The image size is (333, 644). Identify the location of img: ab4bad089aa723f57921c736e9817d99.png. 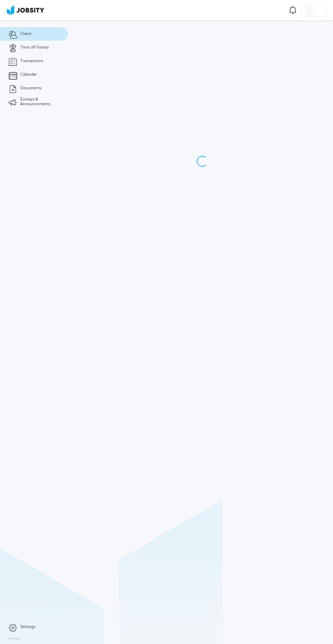
(25, 10).